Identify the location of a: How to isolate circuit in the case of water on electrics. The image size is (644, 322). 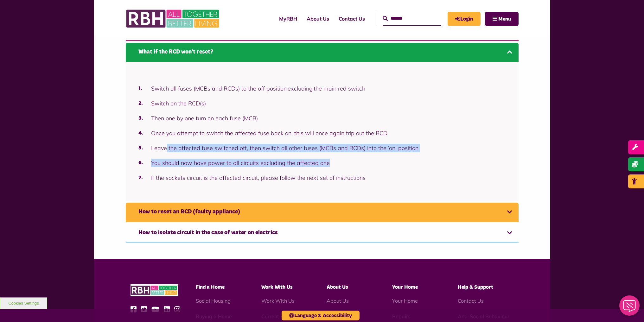
(322, 233).